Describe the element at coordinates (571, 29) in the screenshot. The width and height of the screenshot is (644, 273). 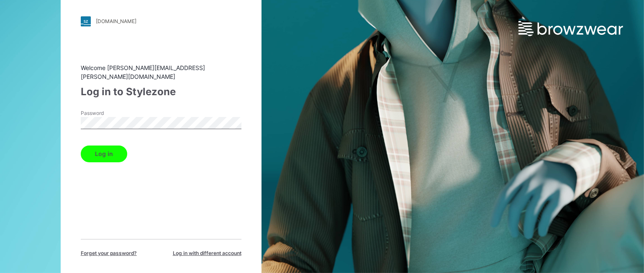
I see `img: browzwear-logo.e42bd6dac1945053ebaf764b6aa21510.svg` at that location.